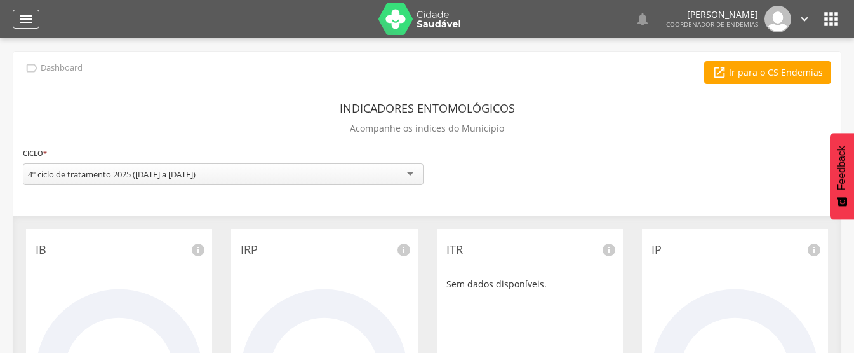  Describe the element at coordinates (427, 128) in the screenshot. I see `p: Acompanhe os índices do Município` at that location.